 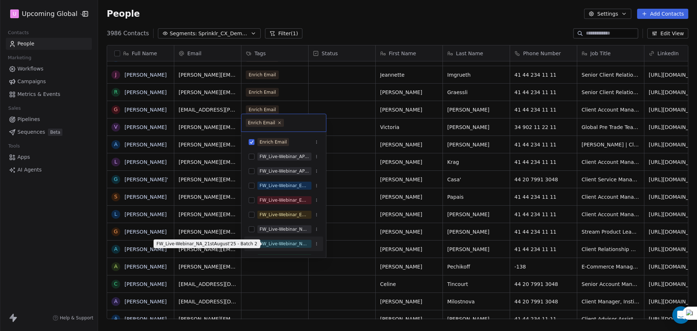 What do you see at coordinates (284, 157) in the screenshot?
I see `div: FW_Live-Webinar_APAC_21stAugust'25` at bounding box center [284, 157].